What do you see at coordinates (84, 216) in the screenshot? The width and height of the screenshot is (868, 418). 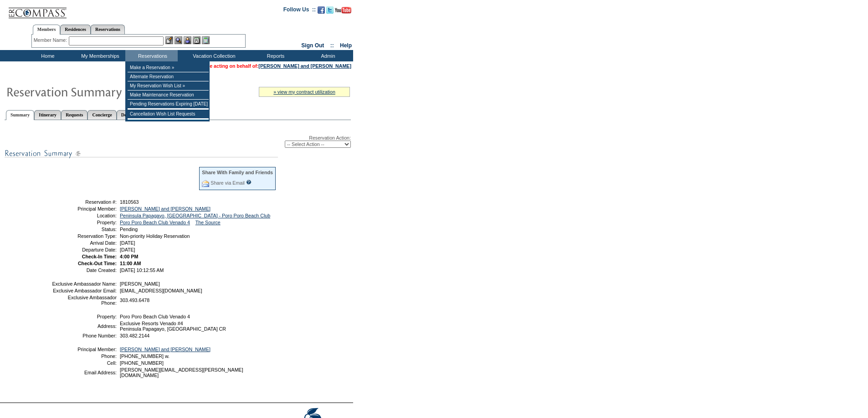 I see `td: Location:` at bounding box center [84, 216].